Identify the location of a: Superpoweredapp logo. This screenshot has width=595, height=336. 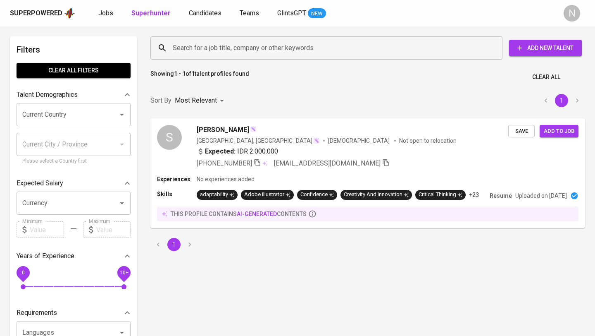
(43, 13).